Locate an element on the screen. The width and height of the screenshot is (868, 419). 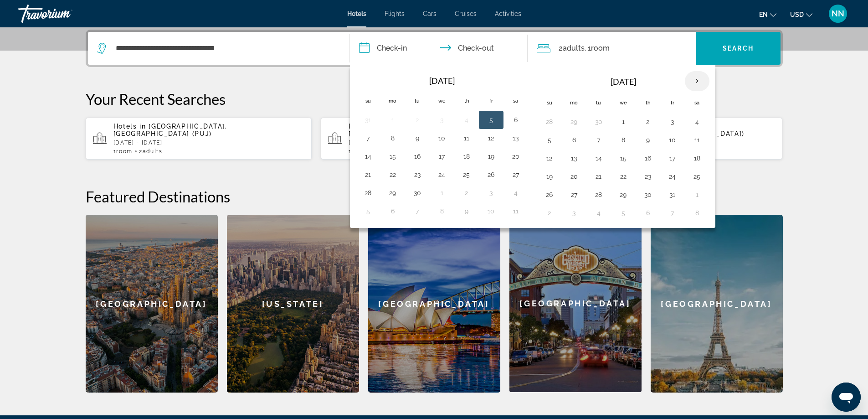
button: Day 18 is located at coordinates (466, 156).